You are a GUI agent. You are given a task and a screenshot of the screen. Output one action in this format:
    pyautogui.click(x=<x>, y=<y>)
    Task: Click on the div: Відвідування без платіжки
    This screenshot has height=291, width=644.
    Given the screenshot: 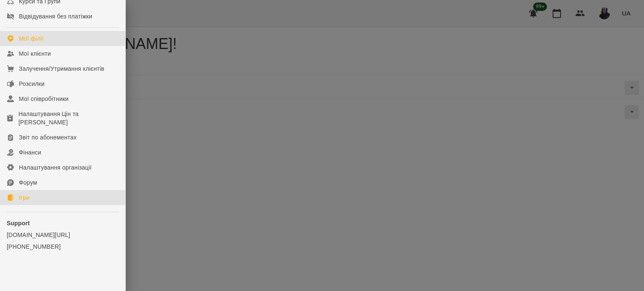 What is the action you would take?
    pyautogui.click(x=56, y=16)
    